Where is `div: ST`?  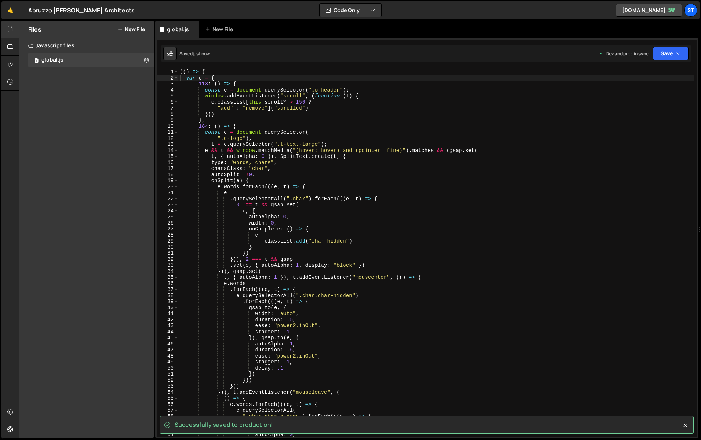 div: ST is located at coordinates (690, 10).